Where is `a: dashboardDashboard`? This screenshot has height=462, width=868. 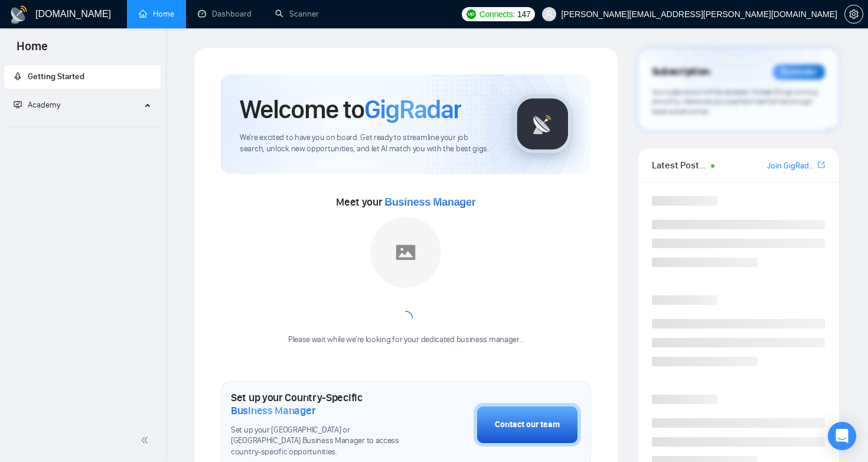 a: dashboardDashboard is located at coordinates (224, 14).